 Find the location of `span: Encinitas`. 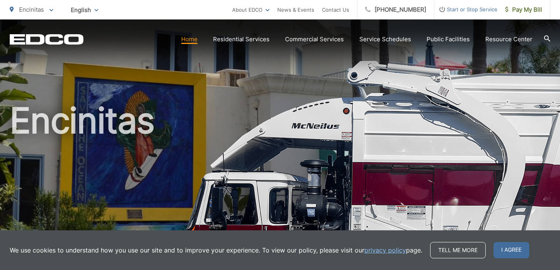

span: Encinitas is located at coordinates (31, 9).